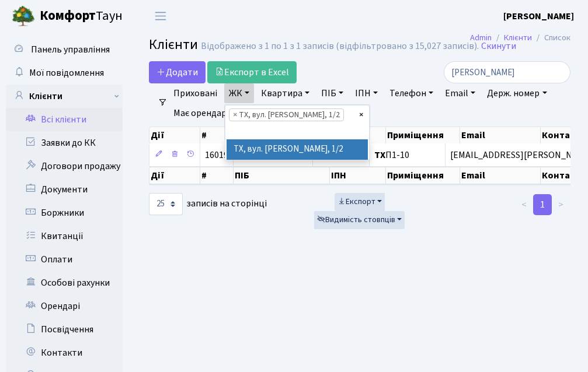 This screenshot has height=372, width=588. Describe the element at coordinates (177, 72) in the screenshot. I see `span: Додати` at that location.